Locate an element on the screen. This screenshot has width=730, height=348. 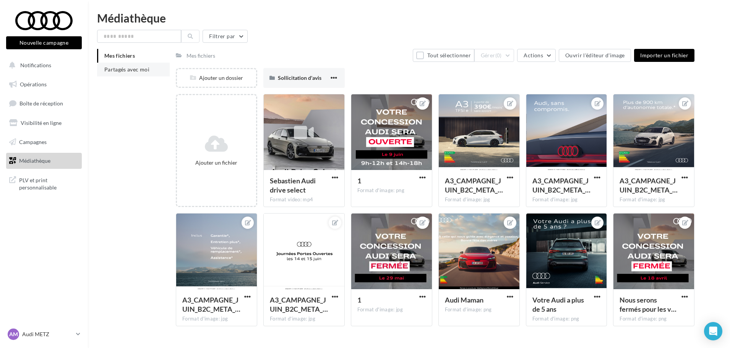
a: Visibilité en ligne is located at coordinates (44, 123).